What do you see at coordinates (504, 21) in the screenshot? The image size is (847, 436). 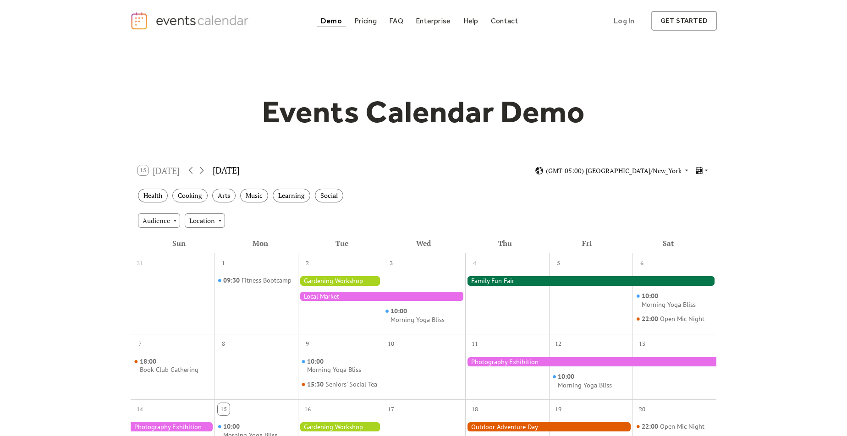 I see `a: Contact` at bounding box center [504, 21].